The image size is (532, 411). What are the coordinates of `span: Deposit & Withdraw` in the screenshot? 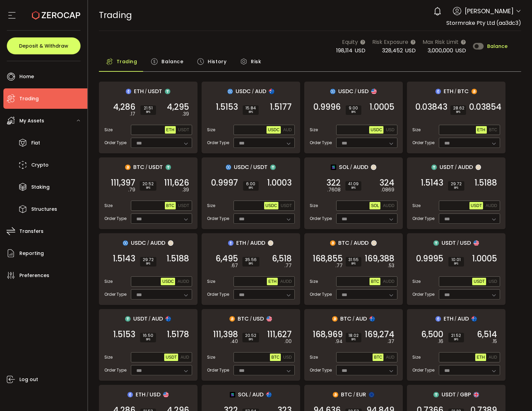 It's located at (44, 46).